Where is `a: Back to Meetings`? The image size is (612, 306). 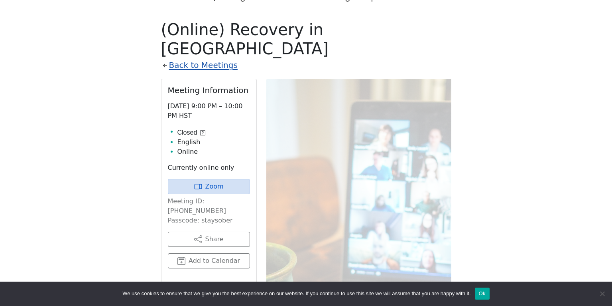
a: Back to Meetings is located at coordinates (203, 65).